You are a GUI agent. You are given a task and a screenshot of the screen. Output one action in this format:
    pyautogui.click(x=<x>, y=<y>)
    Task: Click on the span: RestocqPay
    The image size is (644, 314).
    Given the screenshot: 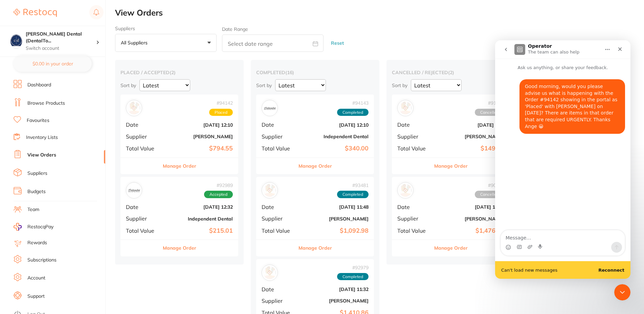 What is the action you would take?
    pyautogui.click(x=40, y=227)
    